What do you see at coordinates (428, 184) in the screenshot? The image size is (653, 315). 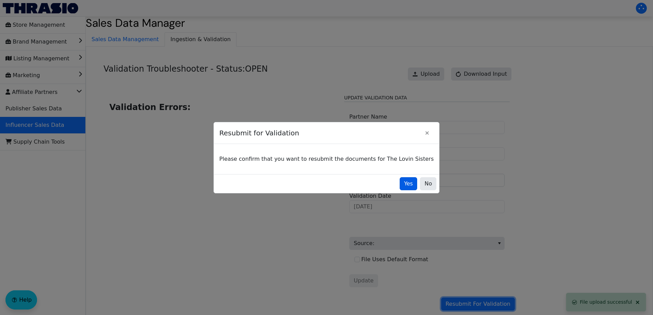 I see `button: No` at bounding box center [428, 184].